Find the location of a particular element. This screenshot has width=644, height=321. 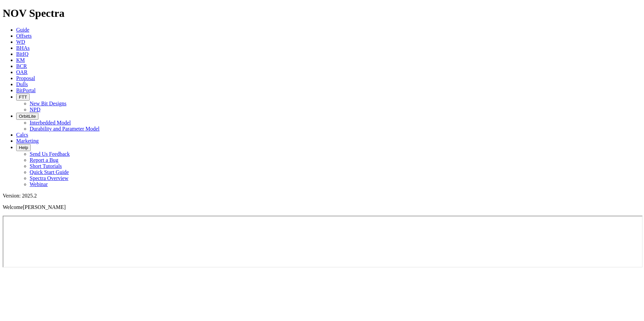

a: Short Tutorials is located at coordinates (46, 166).